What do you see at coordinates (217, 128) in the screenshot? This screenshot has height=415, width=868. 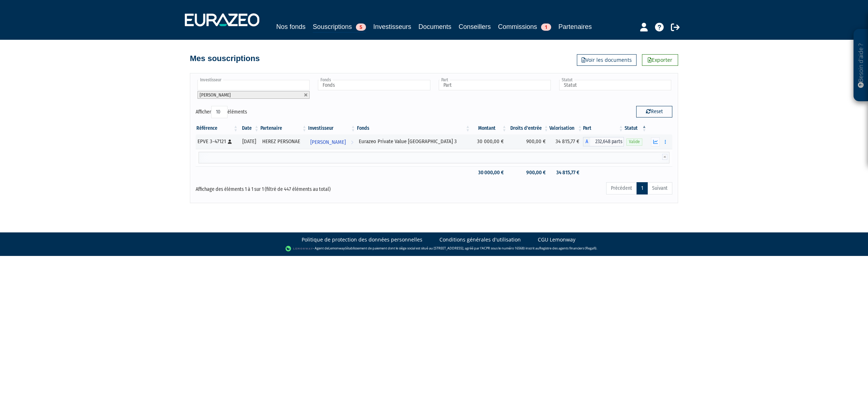 I see `th: Référence : activer pour trier la colonne par ordre croissant` at bounding box center [217, 128].